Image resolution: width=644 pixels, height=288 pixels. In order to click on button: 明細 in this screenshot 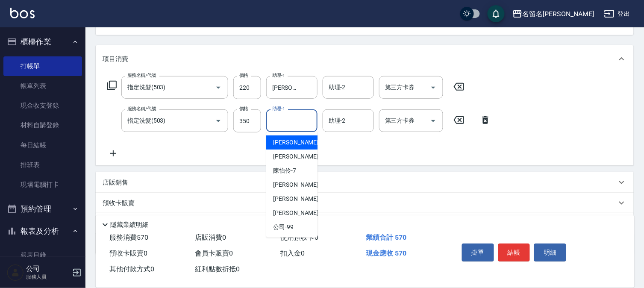, I will do `click(550, 252)`.